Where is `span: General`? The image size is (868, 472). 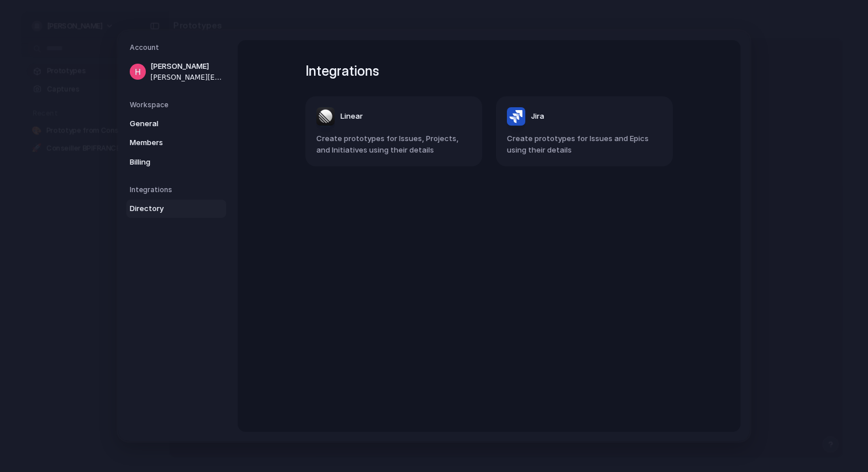 span: General is located at coordinates (167, 124).